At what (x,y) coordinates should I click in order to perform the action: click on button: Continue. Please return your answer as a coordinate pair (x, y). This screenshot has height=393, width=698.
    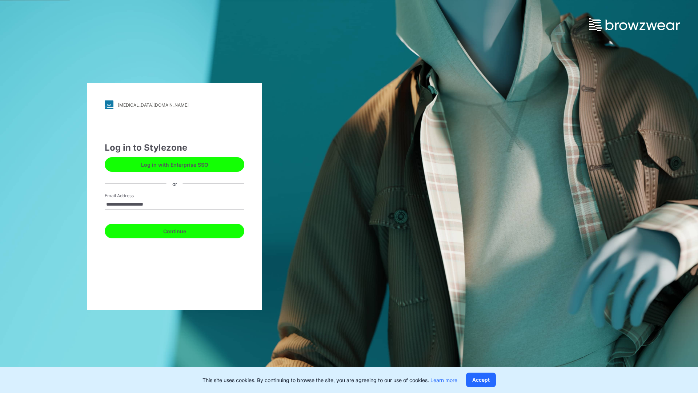
    Looking at the image, I should click on (175, 231).